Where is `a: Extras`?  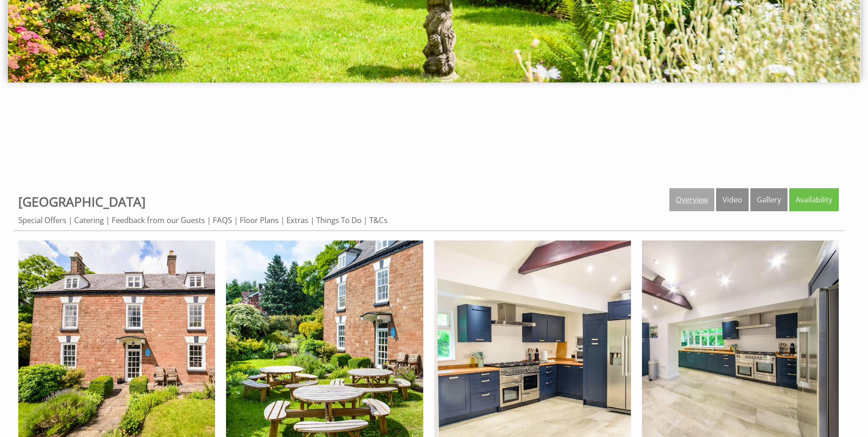 a: Extras is located at coordinates (297, 220).